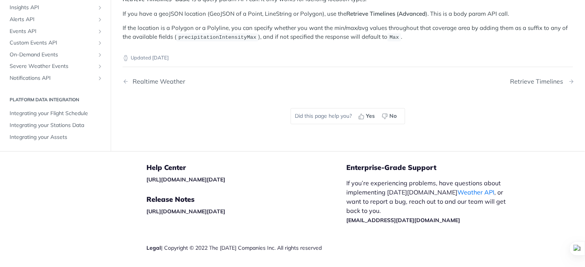 The image size is (585, 267). I want to click on button: Show subpages for Notifications API, so click(100, 78).